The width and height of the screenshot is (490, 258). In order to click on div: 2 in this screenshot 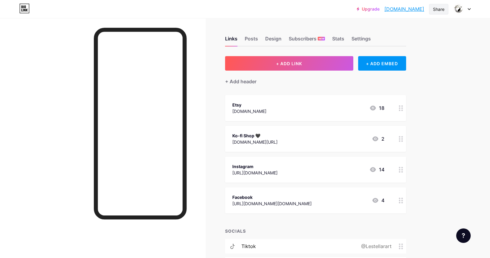, I will do `click(378, 139)`.